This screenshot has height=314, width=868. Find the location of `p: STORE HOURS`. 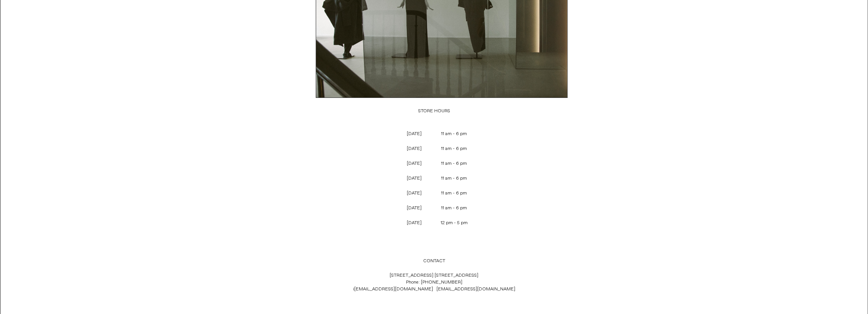

p: STORE HOURS is located at coordinates (434, 111).